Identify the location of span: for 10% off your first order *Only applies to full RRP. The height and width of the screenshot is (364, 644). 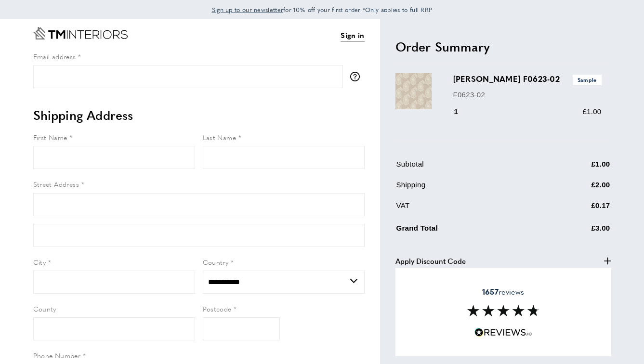
(322, 10).